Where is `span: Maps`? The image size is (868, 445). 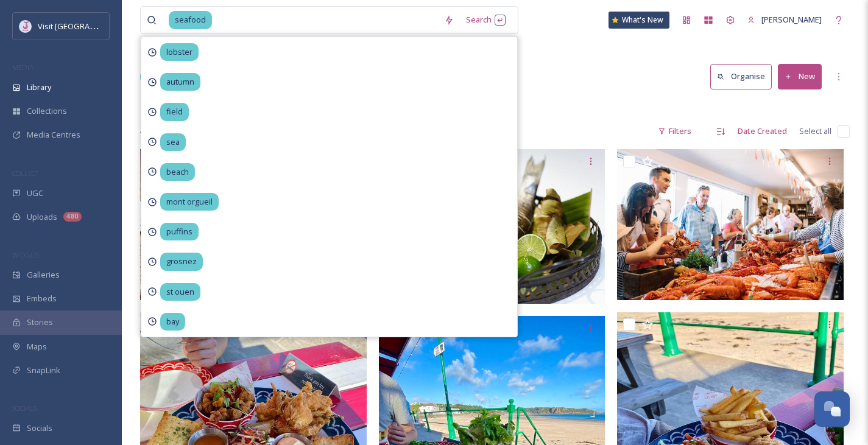 span: Maps is located at coordinates (37, 346).